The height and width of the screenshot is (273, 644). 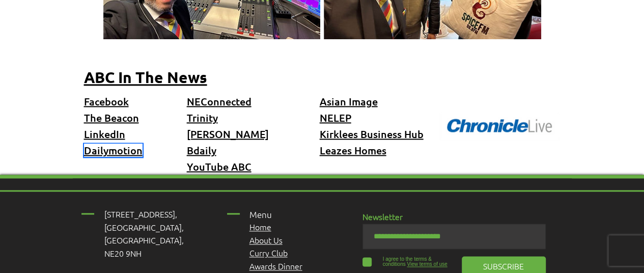 What do you see at coordinates (106, 101) in the screenshot?
I see `a: Facebook` at bounding box center [106, 101].